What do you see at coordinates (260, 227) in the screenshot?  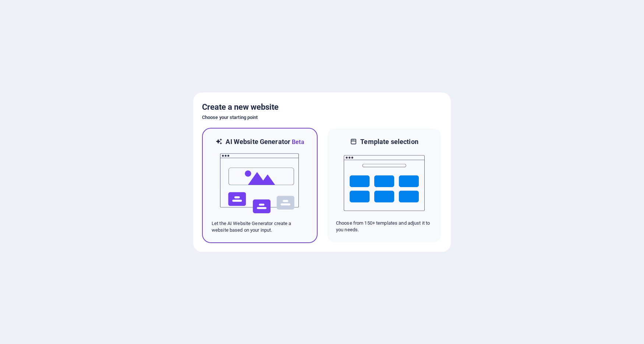 I see `p: Let the AI Website Generator create a website based on your input.` at bounding box center [260, 227].